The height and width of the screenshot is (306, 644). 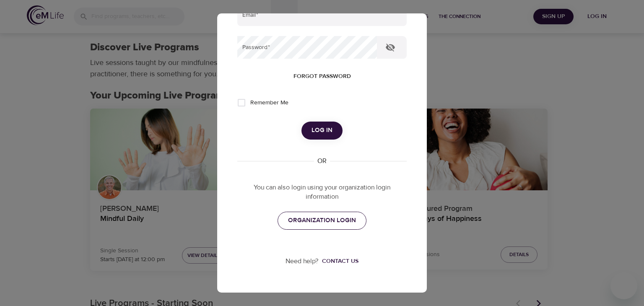 I want to click on div: OR, so click(x=322, y=161).